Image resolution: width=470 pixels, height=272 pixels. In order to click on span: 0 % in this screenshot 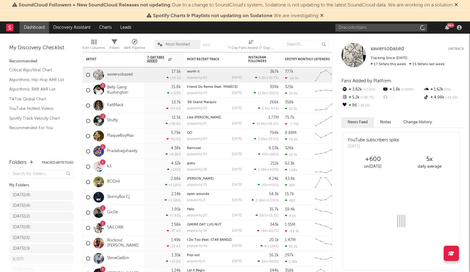, I will do `click(447, 90)`.